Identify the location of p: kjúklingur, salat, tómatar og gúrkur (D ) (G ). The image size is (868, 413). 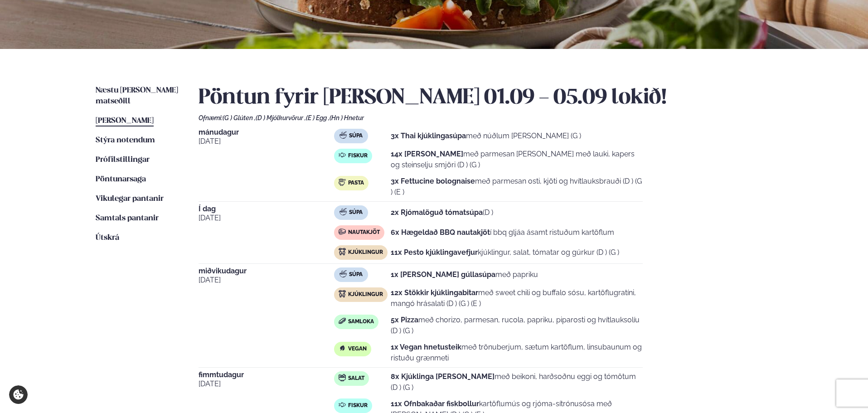
(505, 252).